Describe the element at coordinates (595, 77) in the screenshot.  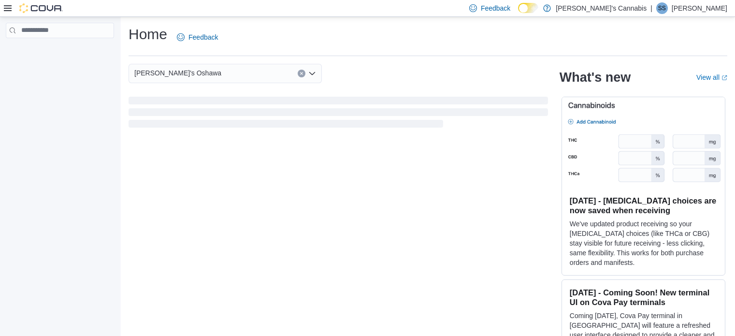
I see `h2: What's new` at that location.